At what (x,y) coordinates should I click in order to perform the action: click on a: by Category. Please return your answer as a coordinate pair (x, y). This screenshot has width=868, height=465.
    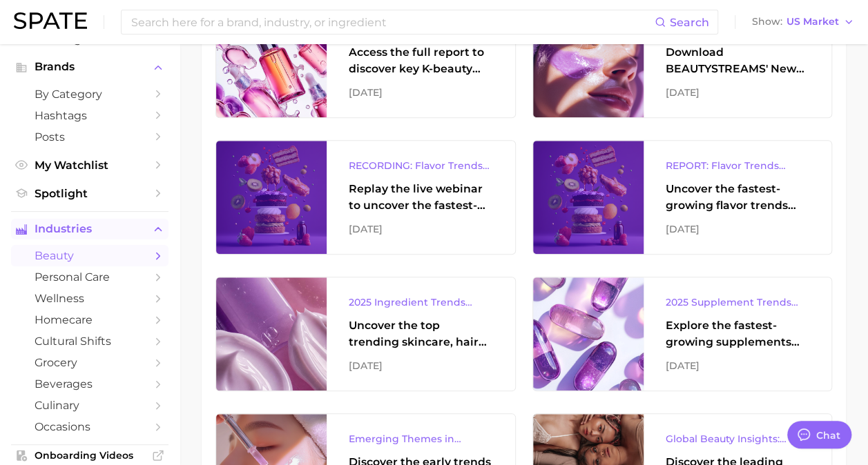
    Looking at the image, I should click on (90, 94).